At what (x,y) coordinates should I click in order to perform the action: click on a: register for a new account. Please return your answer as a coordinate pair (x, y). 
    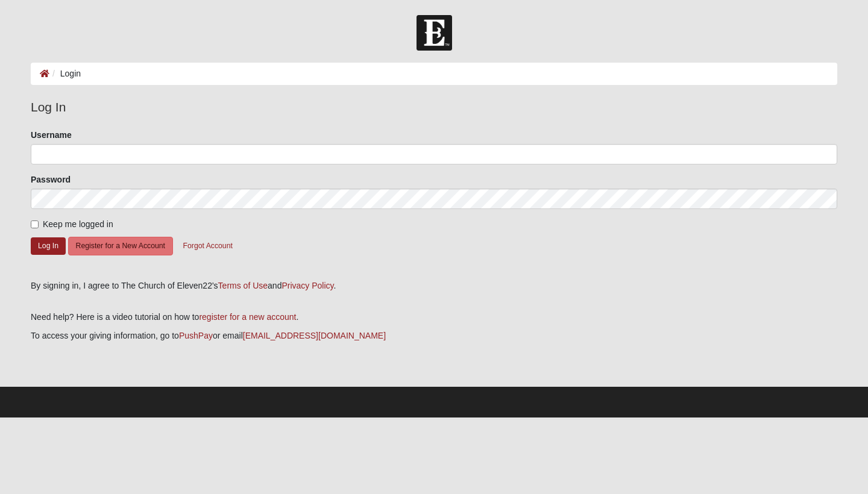
    Looking at the image, I should click on (247, 317).